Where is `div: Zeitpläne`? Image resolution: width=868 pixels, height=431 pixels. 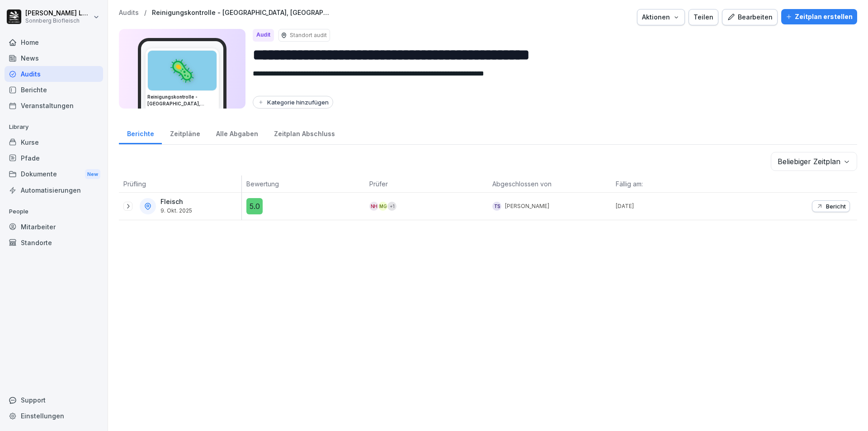 div: Zeitpläne is located at coordinates (185, 133).